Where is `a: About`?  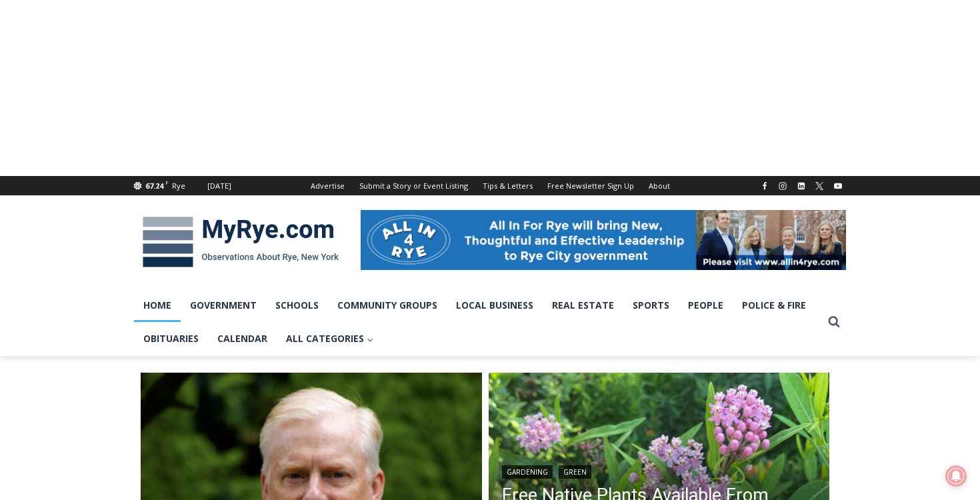 a: About is located at coordinates (659, 185).